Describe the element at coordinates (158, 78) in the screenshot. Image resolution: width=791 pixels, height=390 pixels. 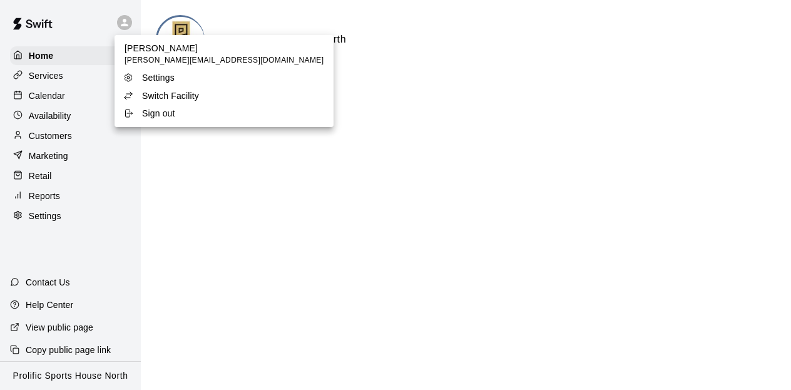
I see `p: Settings` at that location.